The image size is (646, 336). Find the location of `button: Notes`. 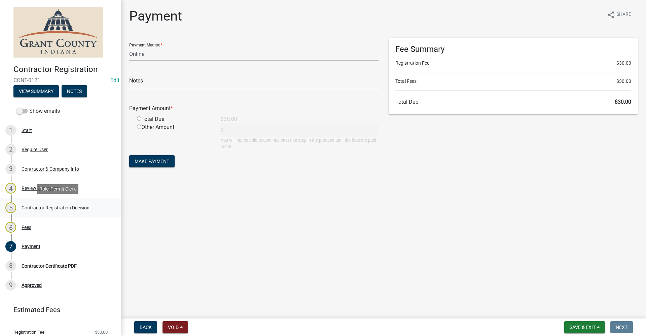

button: Notes is located at coordinates (74, 91).